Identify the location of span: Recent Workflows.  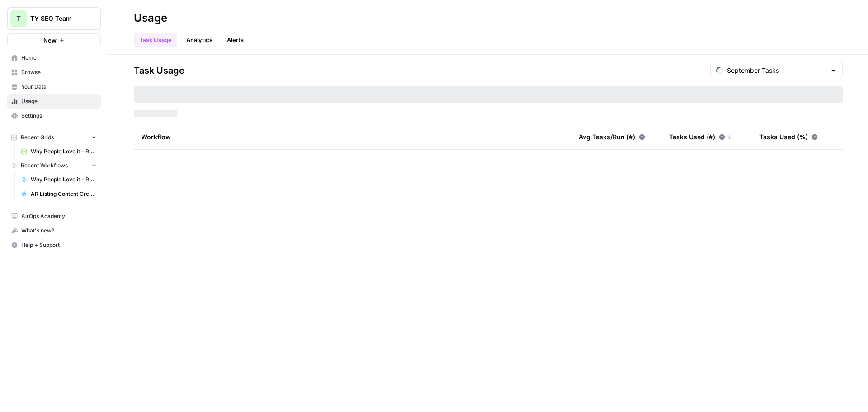
(44, 165).